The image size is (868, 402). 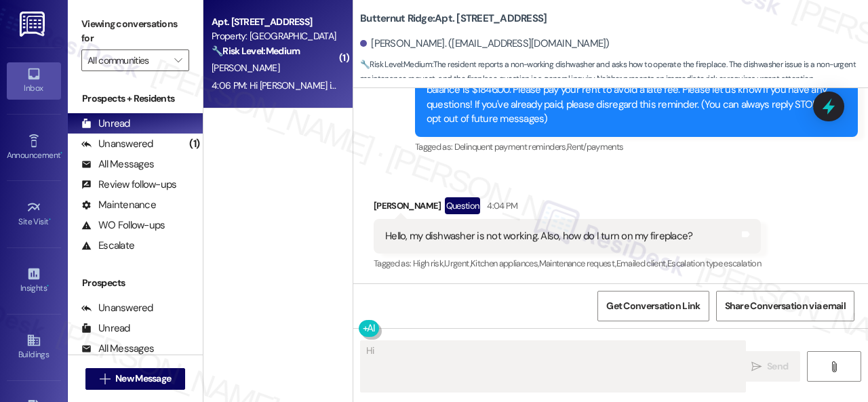 What do you see at coordinates (119, 205) in the screenshot?
I see `div: Maintenance` at bounding box center [119, 205].